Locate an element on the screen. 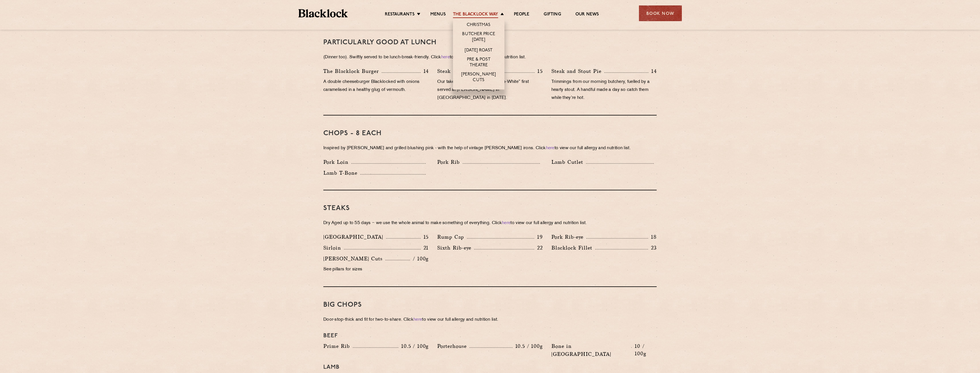  p: Lamb Cutlet is located at coordinates (569, 162).